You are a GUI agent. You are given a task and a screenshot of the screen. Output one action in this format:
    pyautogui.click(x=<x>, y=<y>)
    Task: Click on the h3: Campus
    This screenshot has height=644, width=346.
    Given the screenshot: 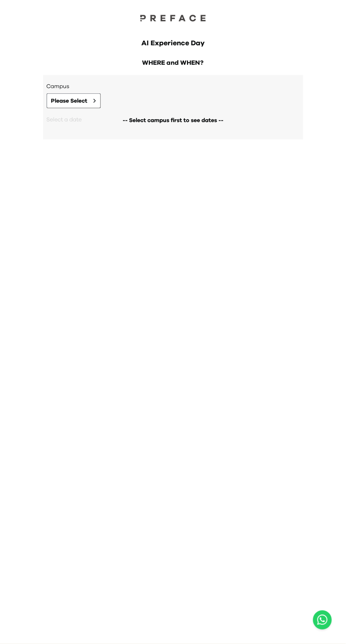 What is the action you would take?
    pyautogui.click(x=173, y=86)
    